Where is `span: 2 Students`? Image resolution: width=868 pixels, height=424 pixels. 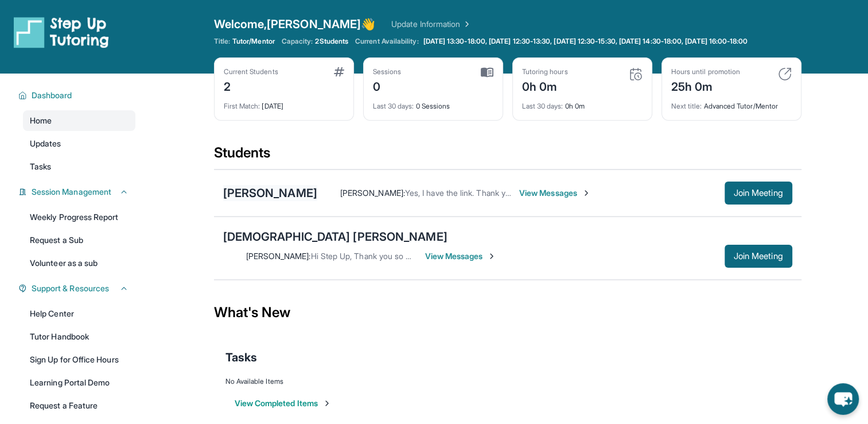
span: 2 Students is located at coordinates (332, 41).